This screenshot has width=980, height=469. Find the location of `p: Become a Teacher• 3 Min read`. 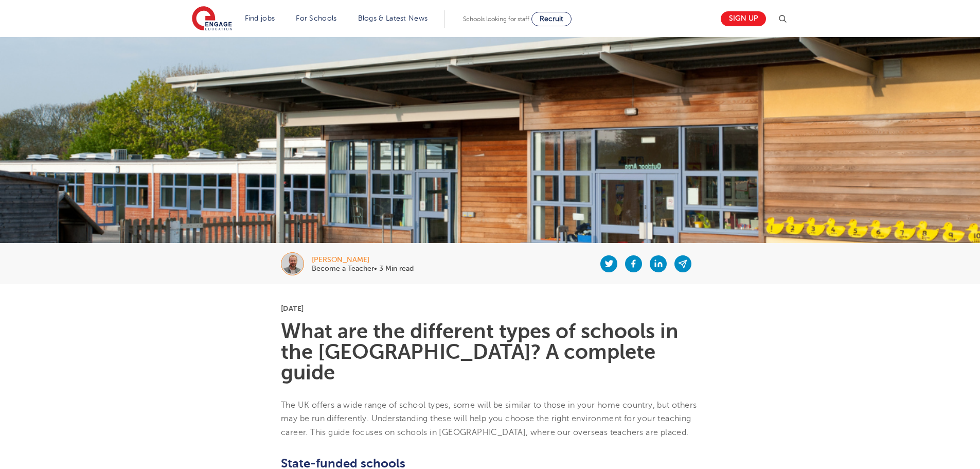

p: Become a Teacher• 3 Min read is located at coordinates (363, 268).